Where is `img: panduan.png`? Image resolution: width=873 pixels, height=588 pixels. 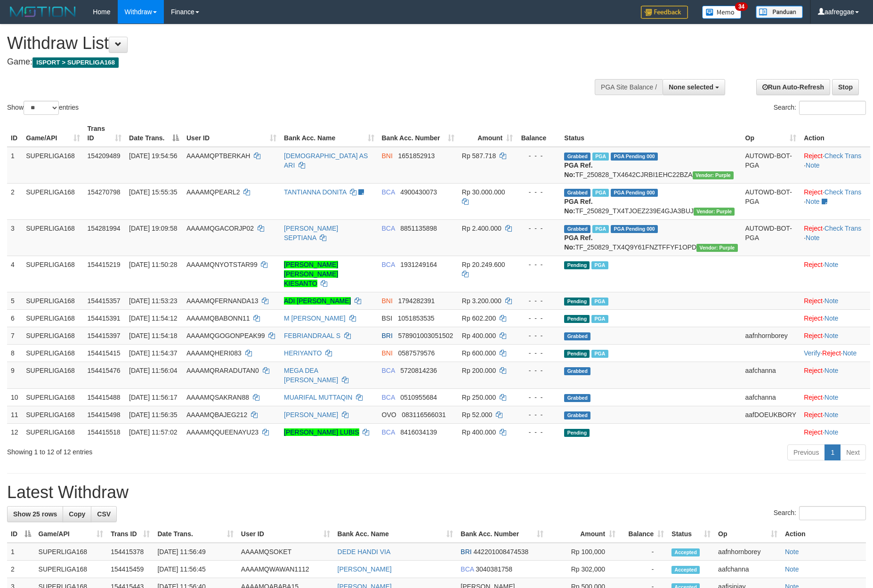
img: panduan.png is located at coordinates (780, 12).